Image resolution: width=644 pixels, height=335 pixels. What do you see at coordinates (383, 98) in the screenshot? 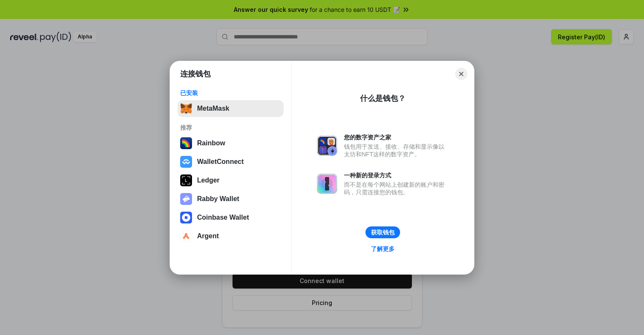
I see `div: 什么是钱包？` at bounding box center [383, 98].